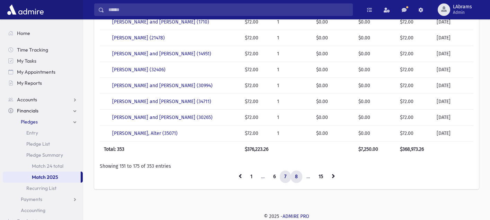 The height and width of the screenshot is (220, 490). Describe the element at coordinates (43, 122) in the screenshot. I see `a: Pledges` at that location.